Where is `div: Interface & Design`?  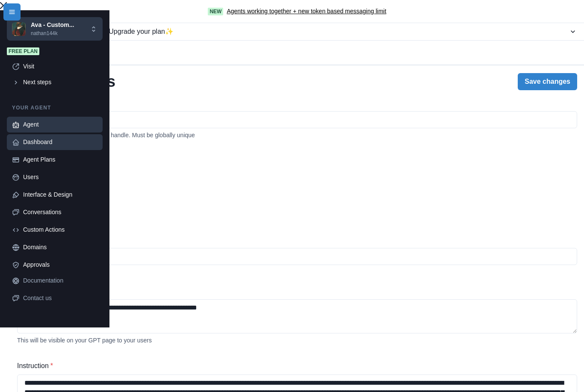
div: Interface & Design is located at coordinates (61, 195).